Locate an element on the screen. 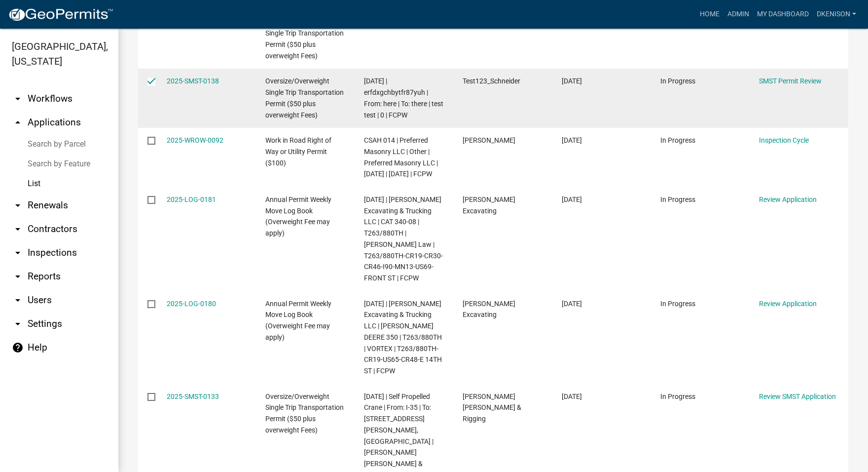 This screenshot has width=868, height=472. span: Test123_Schneider is located at coordinates (491, 81).